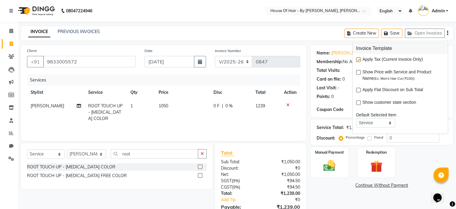  I want to click on span: Apply Tax (Current Invoice Only), so click(393, 60).